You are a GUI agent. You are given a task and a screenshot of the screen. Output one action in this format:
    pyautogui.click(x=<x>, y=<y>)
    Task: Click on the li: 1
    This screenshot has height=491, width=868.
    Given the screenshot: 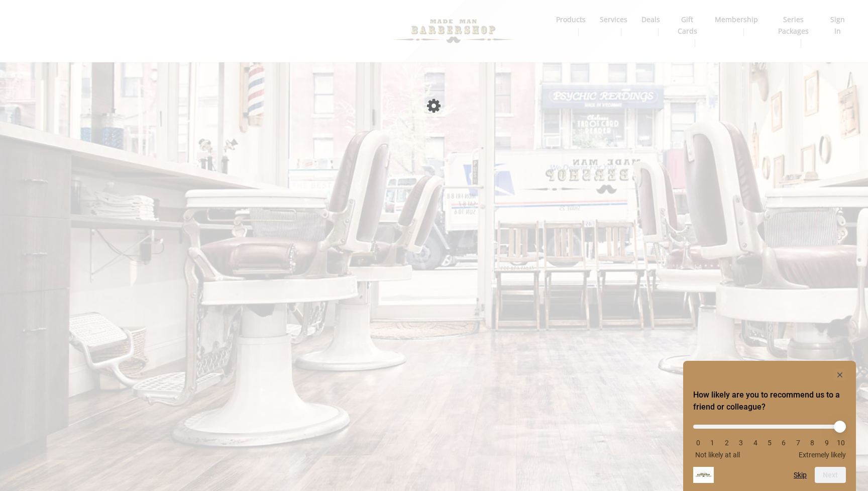 What is the action you would take?
    pyautogui.click(x=712, y=443)
    